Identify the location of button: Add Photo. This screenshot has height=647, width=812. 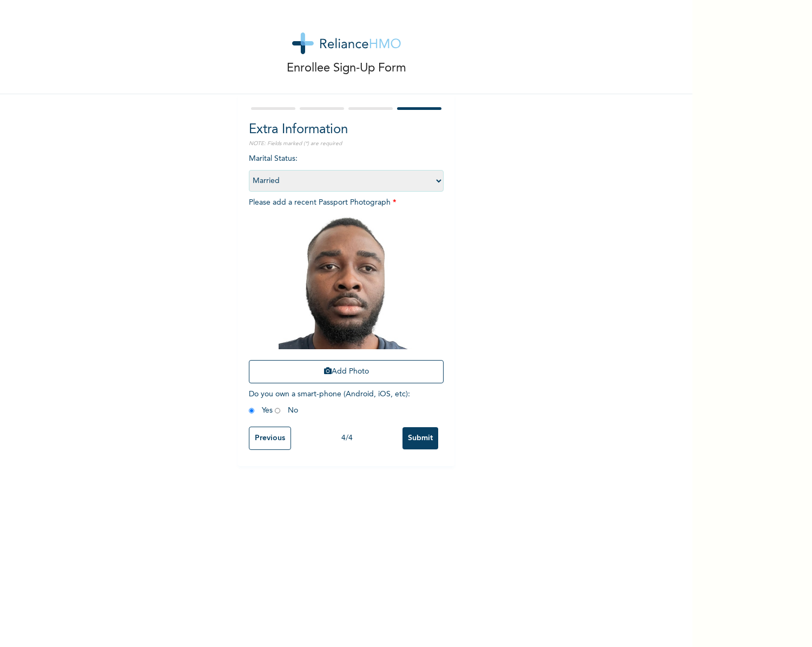
(347, 371).